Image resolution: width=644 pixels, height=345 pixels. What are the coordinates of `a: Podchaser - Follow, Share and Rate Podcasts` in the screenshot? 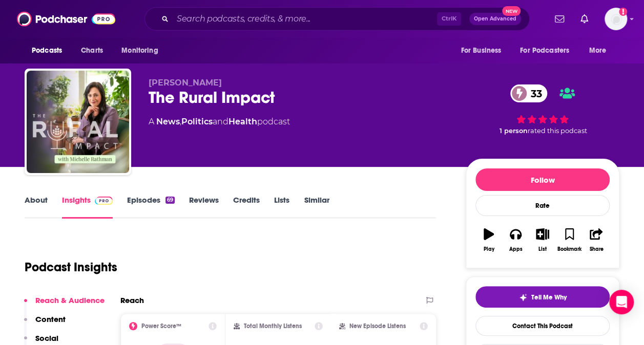 It's located at (66, 19).